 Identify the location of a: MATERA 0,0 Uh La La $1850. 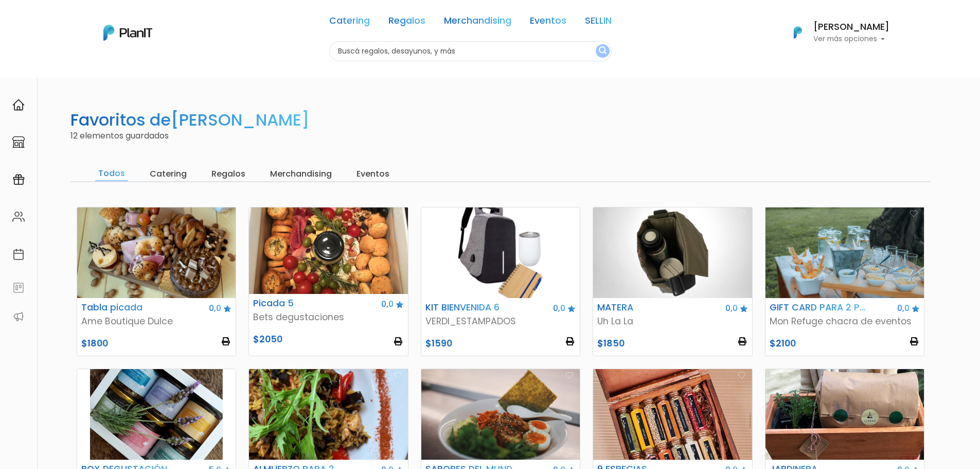
(673, 282).